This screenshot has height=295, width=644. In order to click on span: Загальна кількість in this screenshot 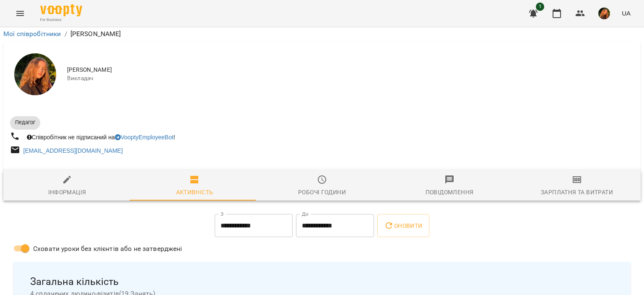, I will do `click(322, 281)`.